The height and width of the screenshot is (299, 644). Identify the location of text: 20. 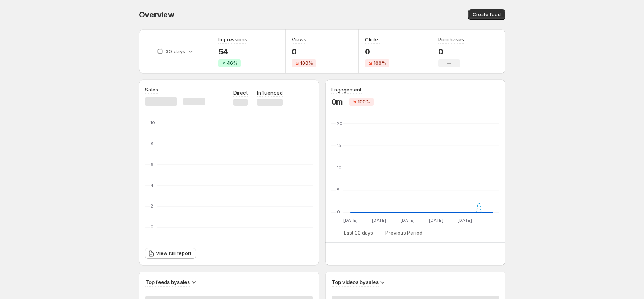
(340, 124).